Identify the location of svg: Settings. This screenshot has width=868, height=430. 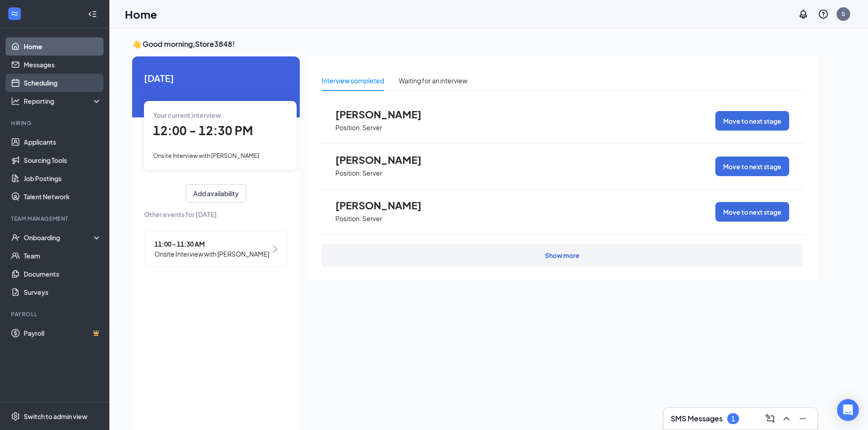
(15, 417).